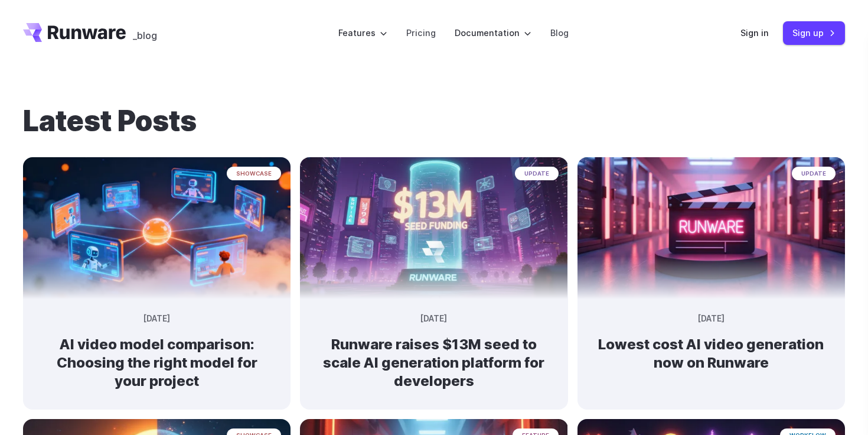 The image size is (868, 435). I want to click on h2: Lowest cost AI video generation now on Runware, so click(711, 353).